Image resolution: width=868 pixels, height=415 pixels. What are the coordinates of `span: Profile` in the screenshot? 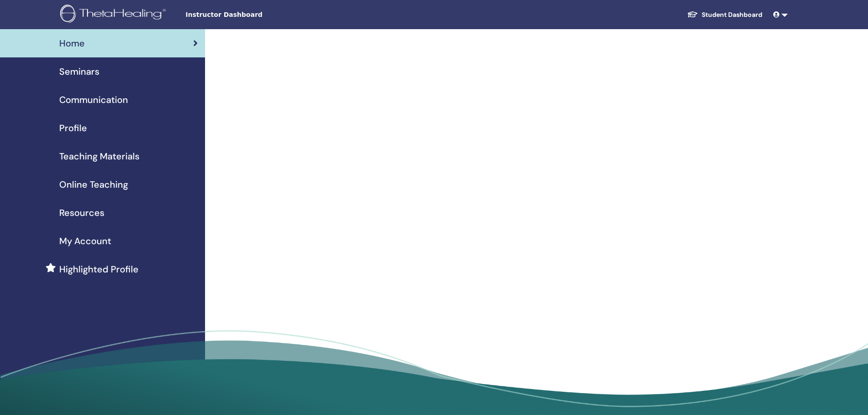 It's located at (73, 128).